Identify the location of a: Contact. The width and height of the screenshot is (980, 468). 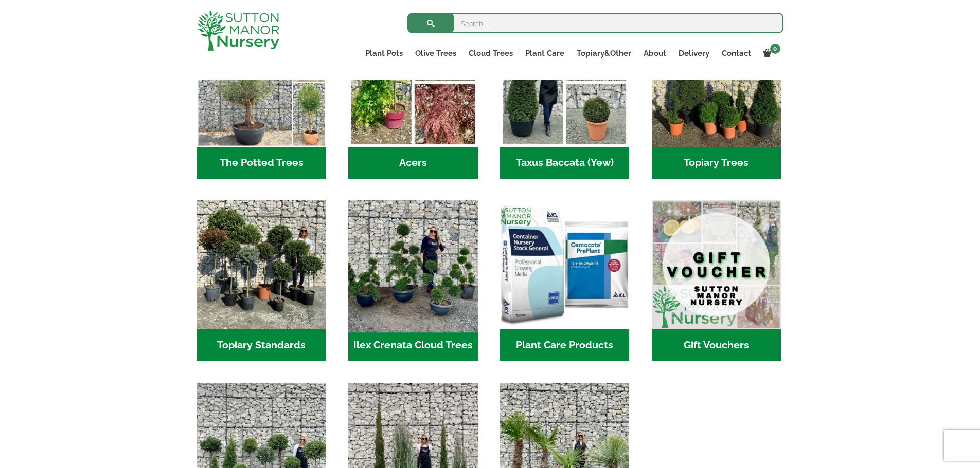
(736, 54).